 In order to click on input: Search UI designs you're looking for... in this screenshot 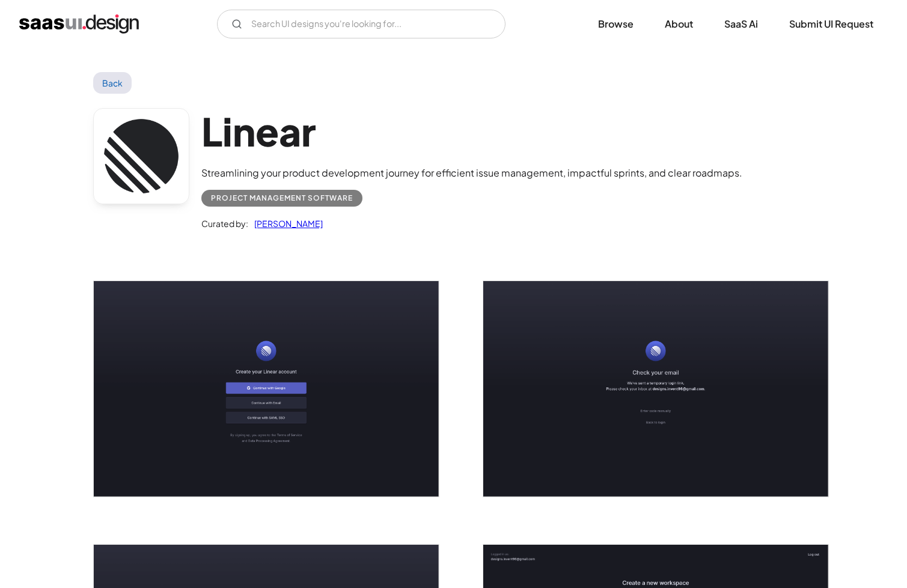, I will do `click(362, 24)`.